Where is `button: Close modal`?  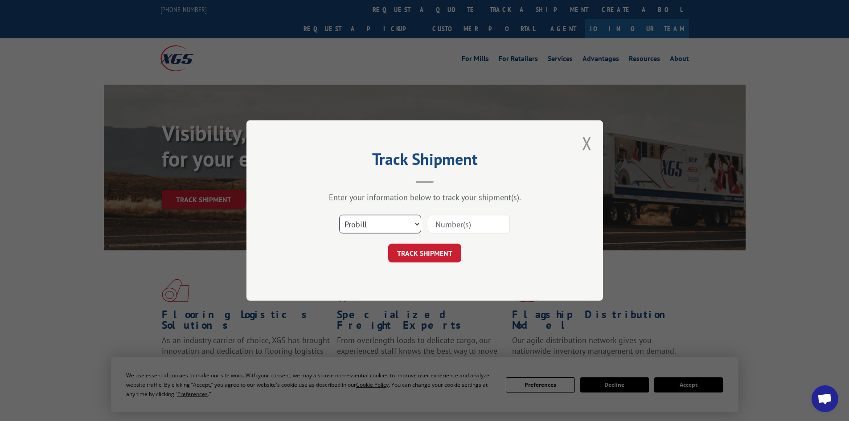 button: Close modal is located at coordinates (587, 143).